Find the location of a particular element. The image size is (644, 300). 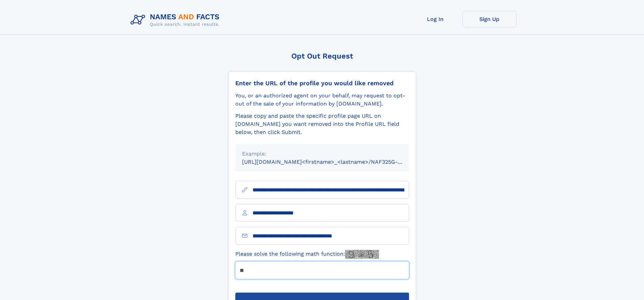

a: Sign Up is located at coordinates (490, 19).